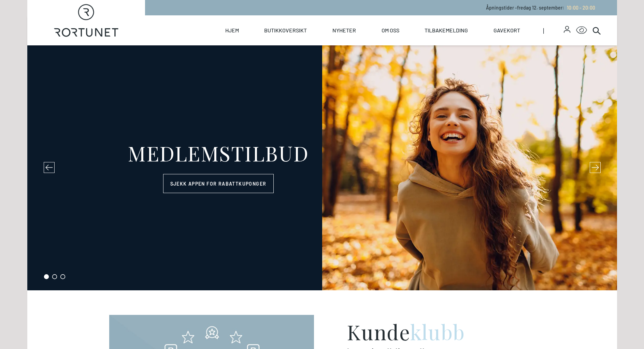 The image size is (644, 349). Describe the element at coordinates (437, 332) in the screenshot. I see `span: klubb` at that location.